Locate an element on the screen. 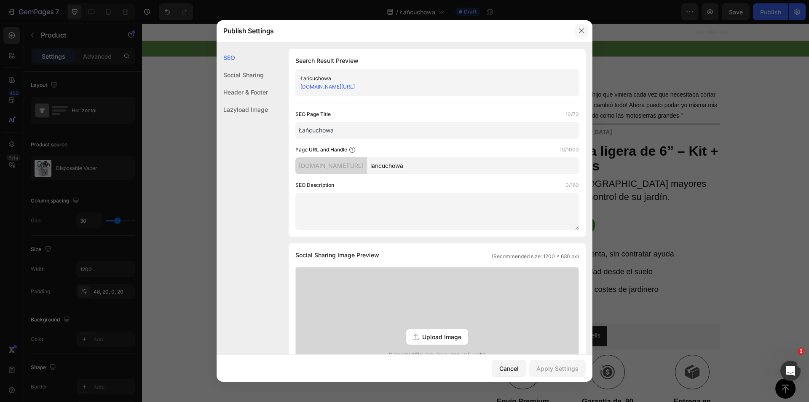 This screenshot has height=402, width=809. input: Title is located at coordinates (437, 130).